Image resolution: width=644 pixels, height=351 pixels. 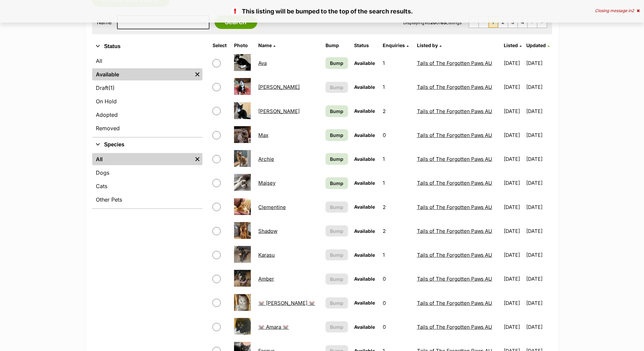 What do you see at coordinates (148, 128) in the screenshot?
I see `a: Removed` at bounding box center [148, 128].